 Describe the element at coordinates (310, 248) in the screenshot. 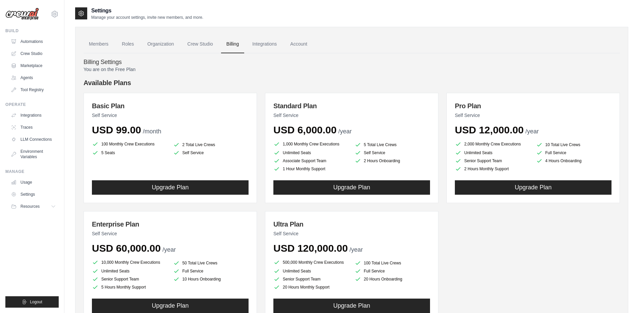

I see `span: USD 120,000.00` at that location.